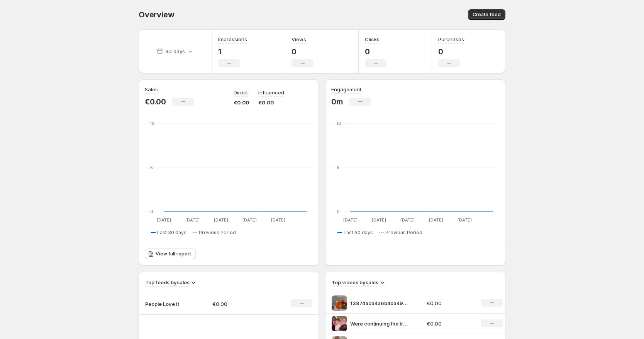 The height and width of the screenshot is (339, 644). I want to click on a: View full report, so click(170, 254).